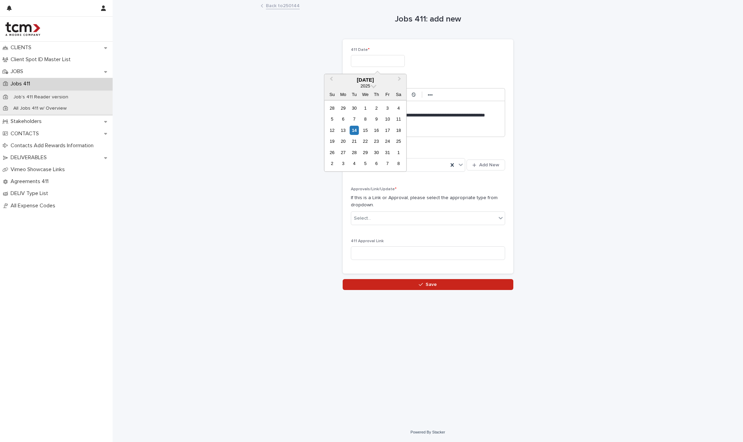 The image size is (743, 442). I want to click on div: Choose Saturday, November 1st, 2025, so click(398, 152).